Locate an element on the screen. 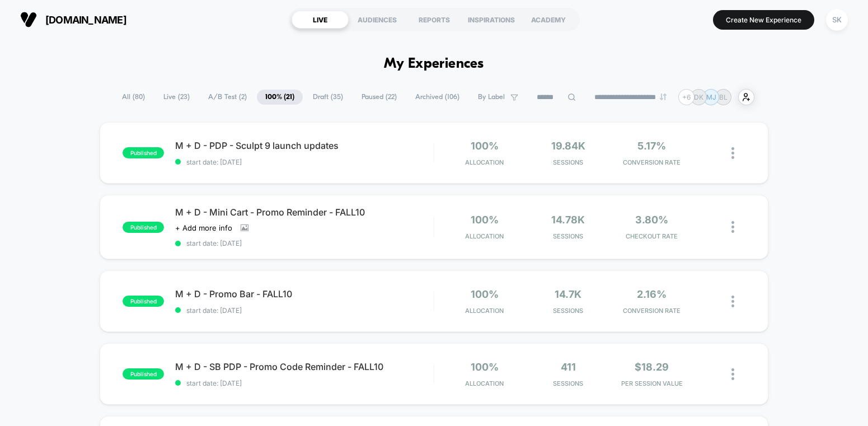  p: MJ is located at coordinates (711, 97).